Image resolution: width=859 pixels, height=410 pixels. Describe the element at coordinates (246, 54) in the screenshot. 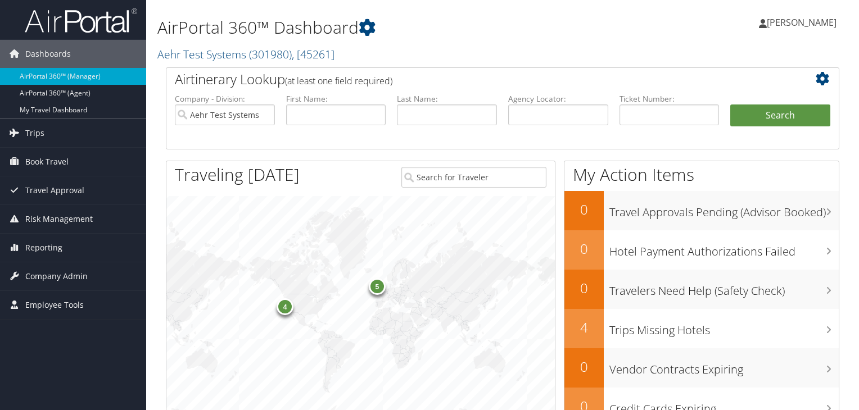

I see `a: Aehr Test Systems` at that location.